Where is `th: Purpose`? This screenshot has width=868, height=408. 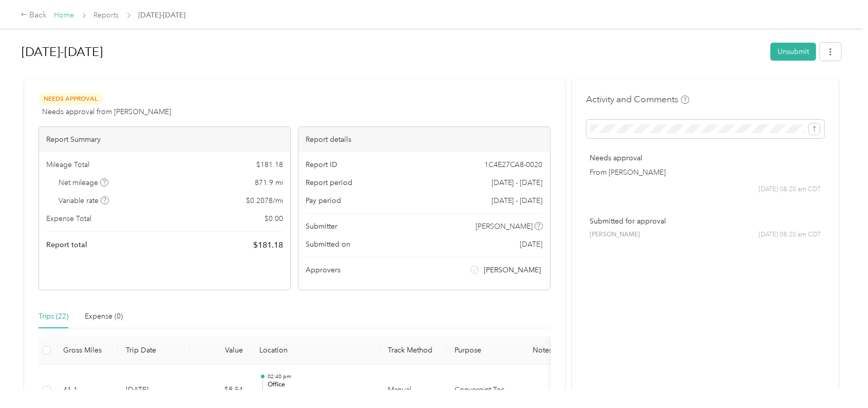 th: Purpose is located at coordinates (485, 350).